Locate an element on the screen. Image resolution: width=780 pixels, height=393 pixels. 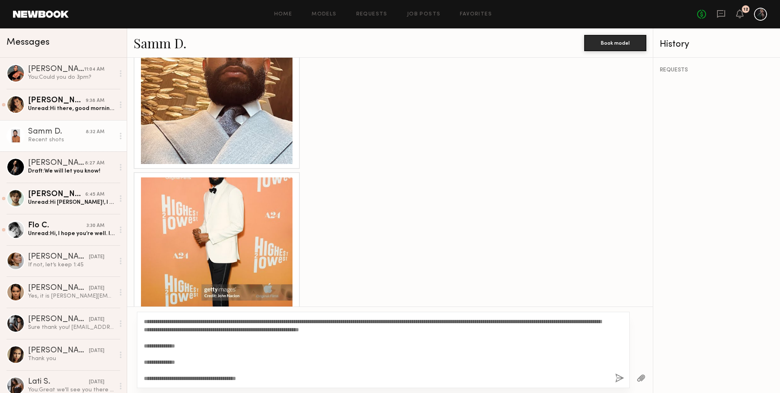
div: 12 is located at coordinates (746, 9).